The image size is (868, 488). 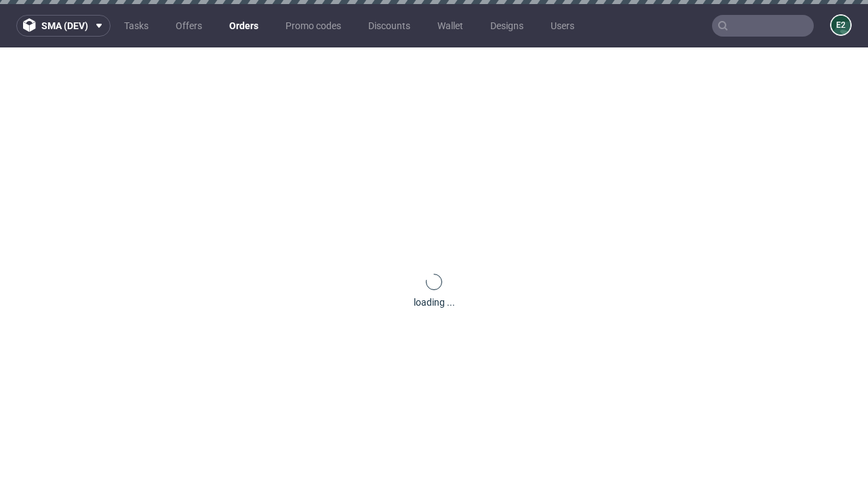 What do you see at coordinates (137, 26) in the screenshot?
I see `a: Tasks` at bounding box center [137, 26].